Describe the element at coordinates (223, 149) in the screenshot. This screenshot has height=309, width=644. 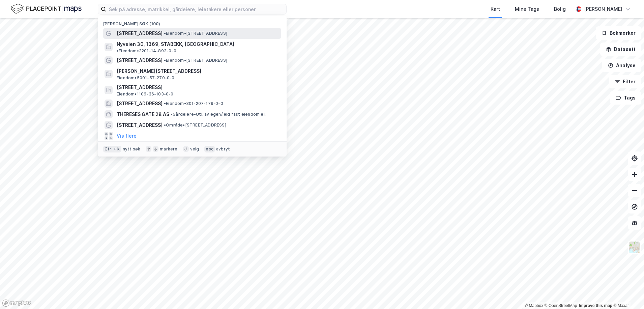
I see `div: avbryt` at that location.